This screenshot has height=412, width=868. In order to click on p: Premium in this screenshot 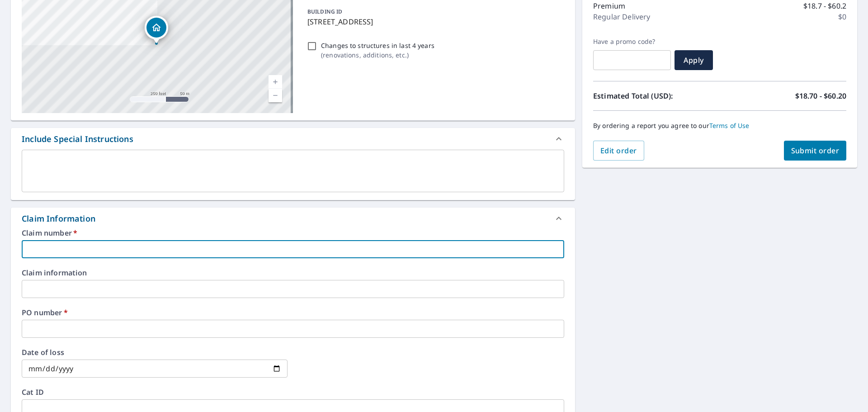, I will do `click(609, 6)`.